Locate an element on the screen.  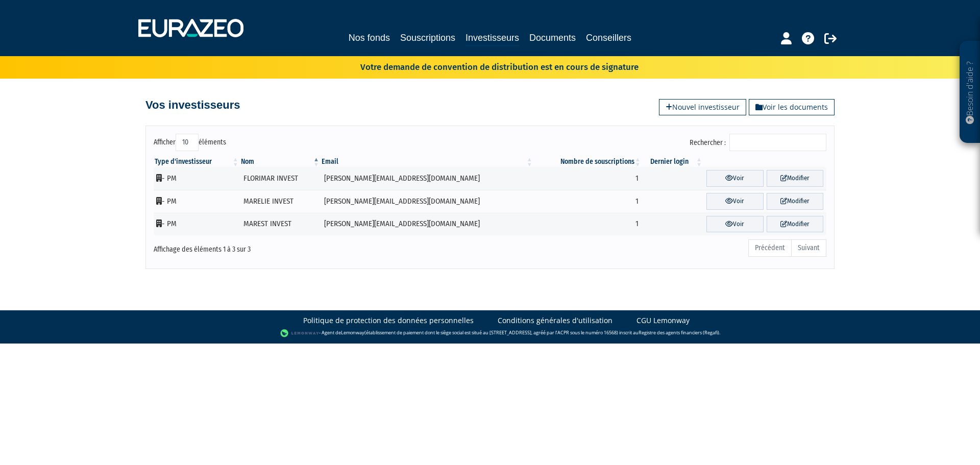
img: 1732889491-logotype_eurazeo_blanc_rvb.png is located at coordinates (191, 28).